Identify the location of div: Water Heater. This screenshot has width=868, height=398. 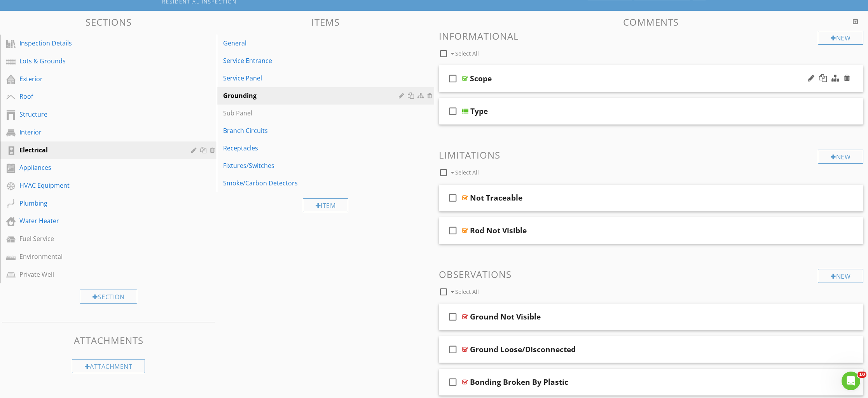
(99, 221).